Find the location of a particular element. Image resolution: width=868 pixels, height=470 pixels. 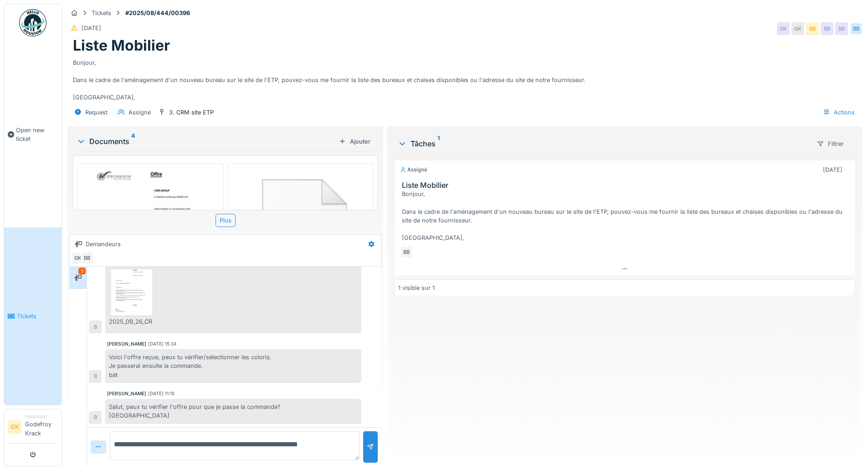

div: Tickets is located at coordinates (101, 12).